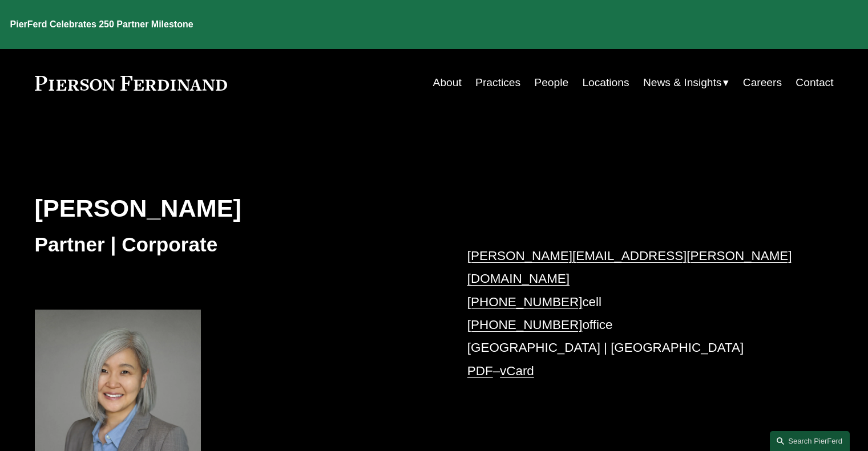 This screenshot has height=451, width=868. What do you see at coordinates (810, 441) in the screenshot?
I see `a: Search this site` at bounding box center [810, 441].